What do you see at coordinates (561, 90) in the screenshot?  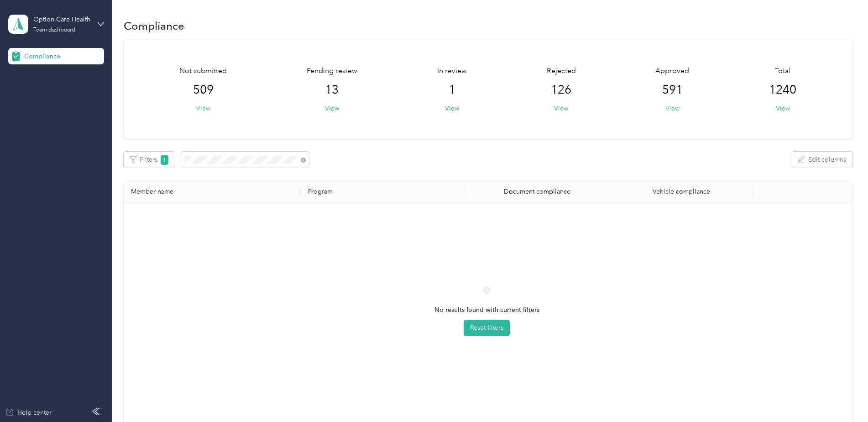 I see `span: 126` at bounding box center [561, 90].